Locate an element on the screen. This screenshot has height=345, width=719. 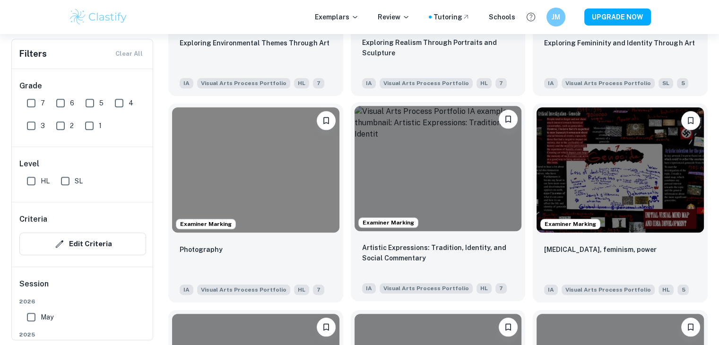
a: Examiner MarkingBookmarkGenocide, feminism, power IAVisual Arts Process PortfolioHL5 is located at coordinates (620, 203).